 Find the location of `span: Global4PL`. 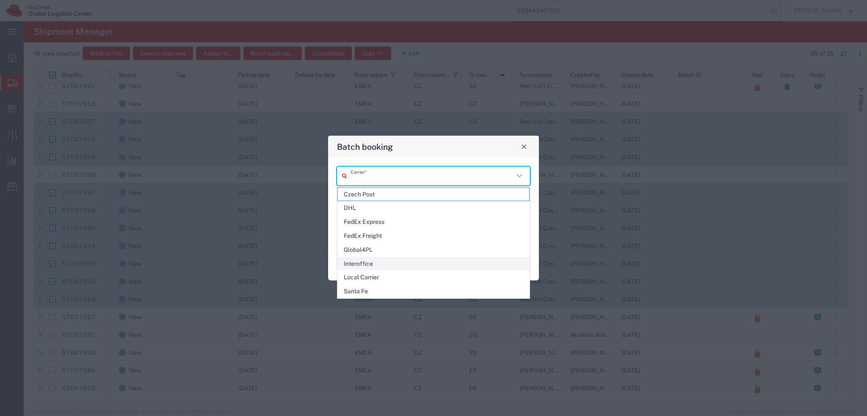

span: Global4PL is located at coordinates (434, 250).